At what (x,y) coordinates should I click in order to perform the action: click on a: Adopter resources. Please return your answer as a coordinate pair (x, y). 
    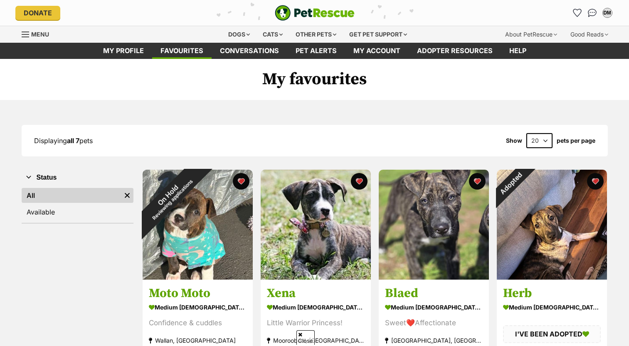
    Looking at the image, I should click on (454, 51).